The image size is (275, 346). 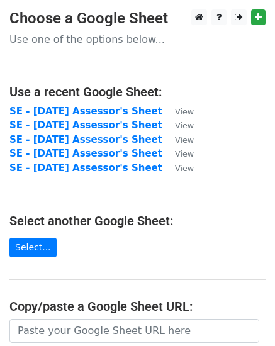 What do you see at coordinates (137, 39) in the screenshot?
I see `p: Use one of the options below...` at bounding box center [137, 39].